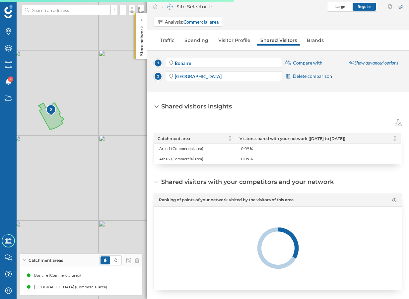 Image resolution: width=409 pixels, height=299 pixels. I want to click on span: Ranking of points of your network visited by the visitors of this area, so click(226, 200).